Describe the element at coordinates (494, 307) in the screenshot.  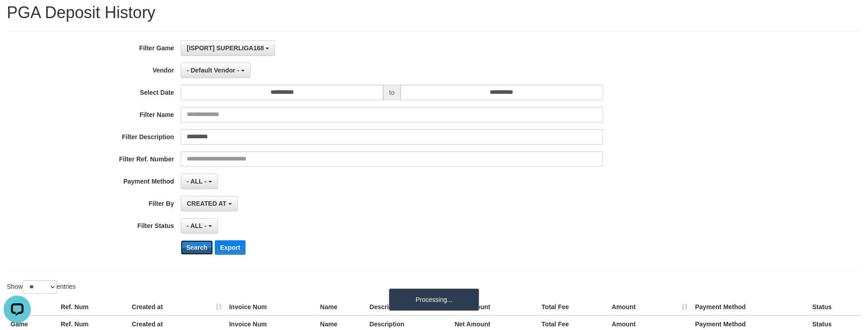
I see `th: Net Amount` at that location.